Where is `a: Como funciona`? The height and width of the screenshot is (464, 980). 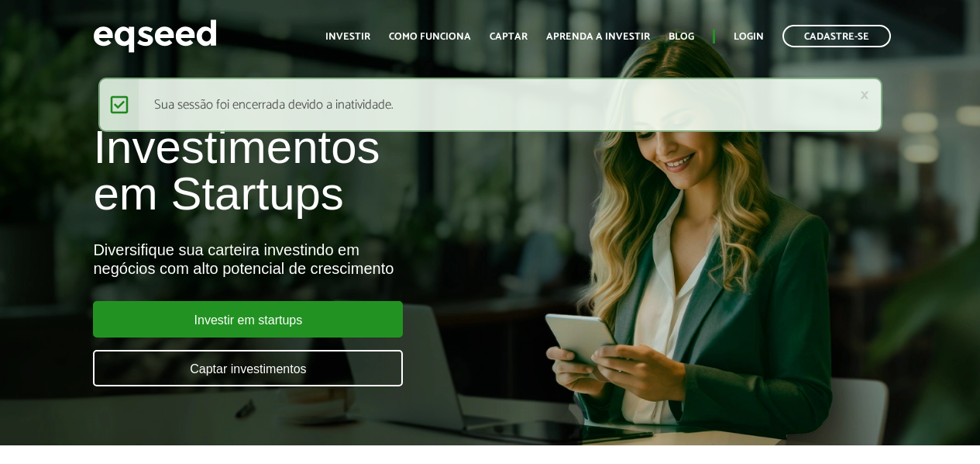 a: Como funciona is located at coordinates (430, 36).